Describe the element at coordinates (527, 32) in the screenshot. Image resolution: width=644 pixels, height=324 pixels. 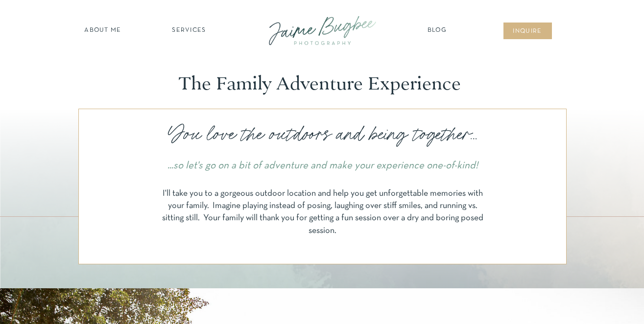
I see `nav: inqUIre` at that location.